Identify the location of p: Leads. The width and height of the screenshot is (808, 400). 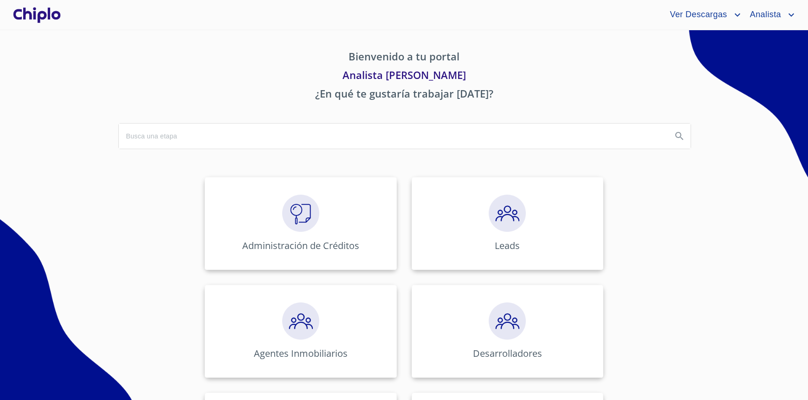
(507, 245).